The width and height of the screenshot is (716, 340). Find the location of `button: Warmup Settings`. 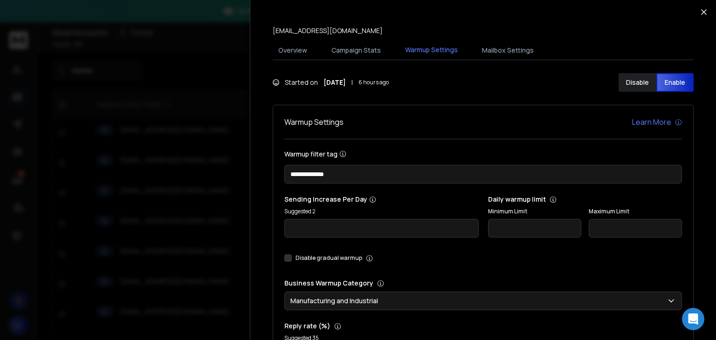

button: Warmup Settings is located at coordinates (431, 50).